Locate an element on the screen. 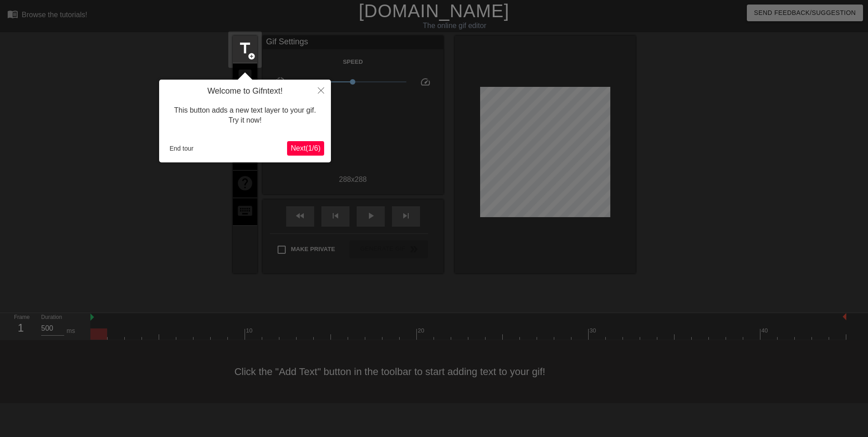 The image size is (868, 437). button: End tour is located at coordinates (181, 149).